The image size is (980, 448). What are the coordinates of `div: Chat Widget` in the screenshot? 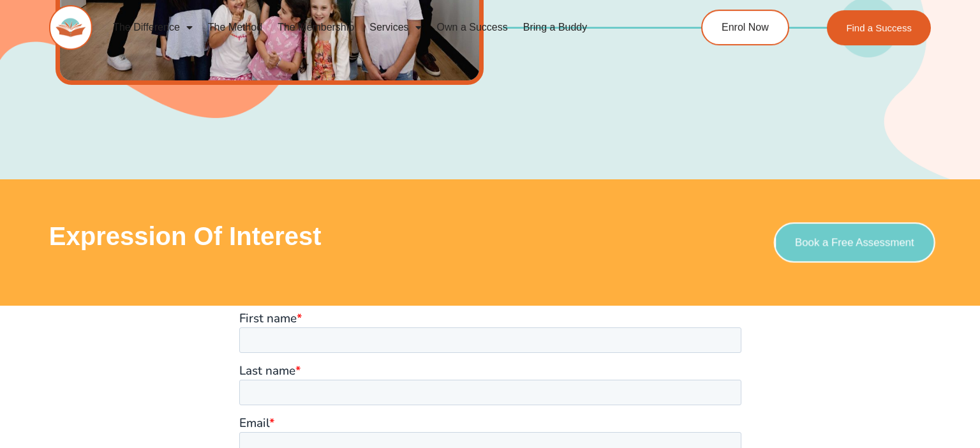 It's located at (874, 375).